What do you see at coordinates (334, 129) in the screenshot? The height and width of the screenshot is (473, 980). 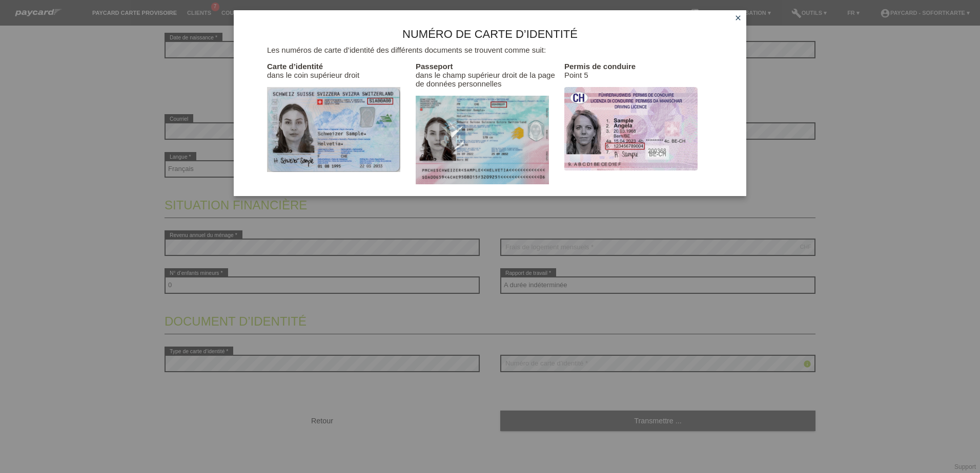 I see `img: id_document_number_help_id.png` at bounding box center [334, 129].